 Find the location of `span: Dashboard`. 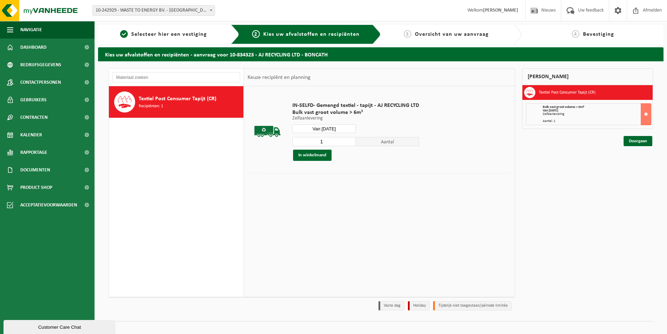

span: Dashboard is located at coordinates (33, 47).